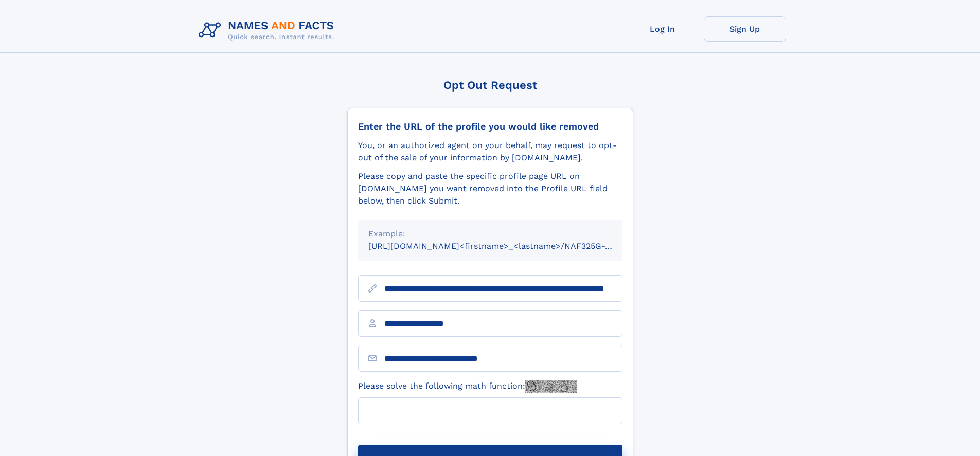 This screenshot has width=980, height=456. Describe the element at coordinates (490, 85) in the screenshot. I see `div: Opt Out Request` at that location.